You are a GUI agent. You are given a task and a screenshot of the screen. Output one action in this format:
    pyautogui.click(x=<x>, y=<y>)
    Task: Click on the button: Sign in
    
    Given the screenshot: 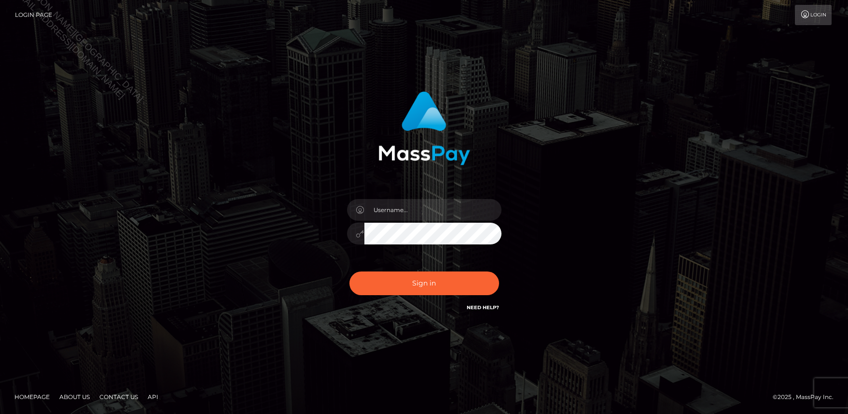 What is the action you would take?
    pyautogui.click(x=424, y=283)
    